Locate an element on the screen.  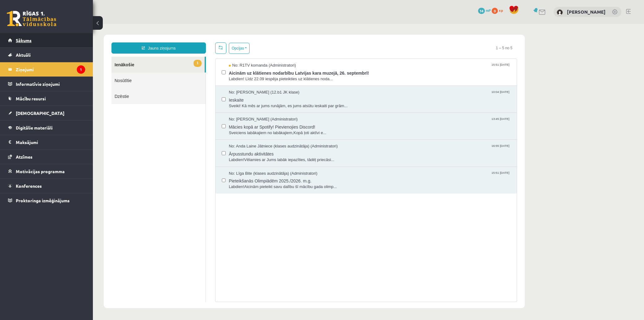
span: xp is located at coordinates (501, 10).